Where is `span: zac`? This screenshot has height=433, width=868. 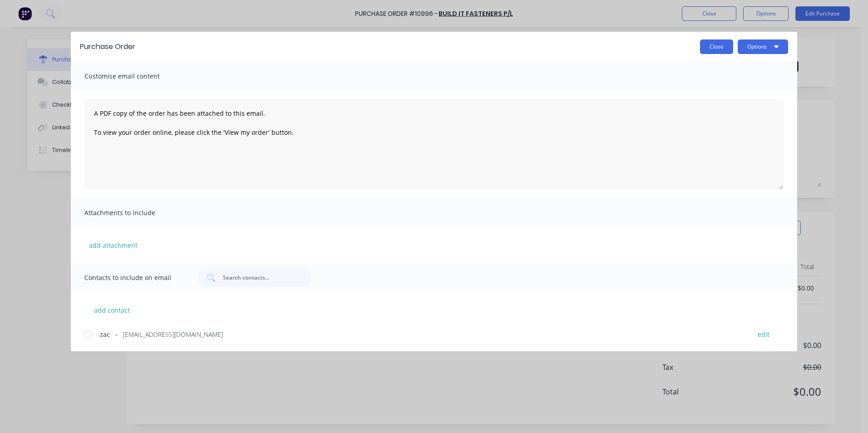 span: zac is located at coordinates (105, 334).